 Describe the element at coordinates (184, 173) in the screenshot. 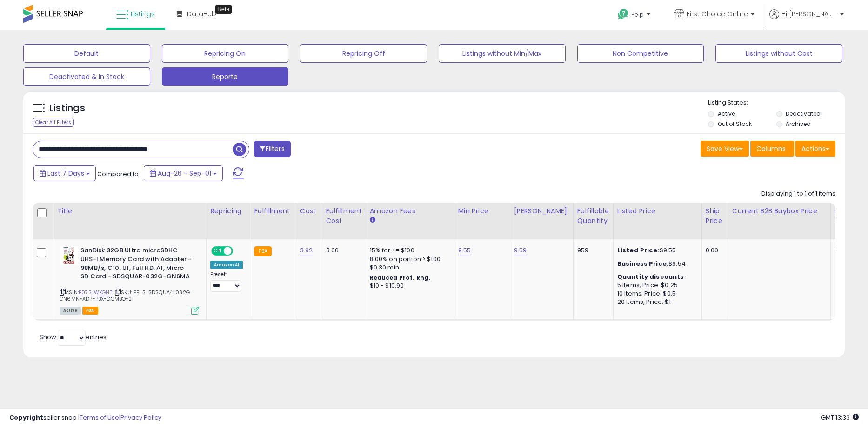

I see `button: Aug-26 - Sep-01` at that location.